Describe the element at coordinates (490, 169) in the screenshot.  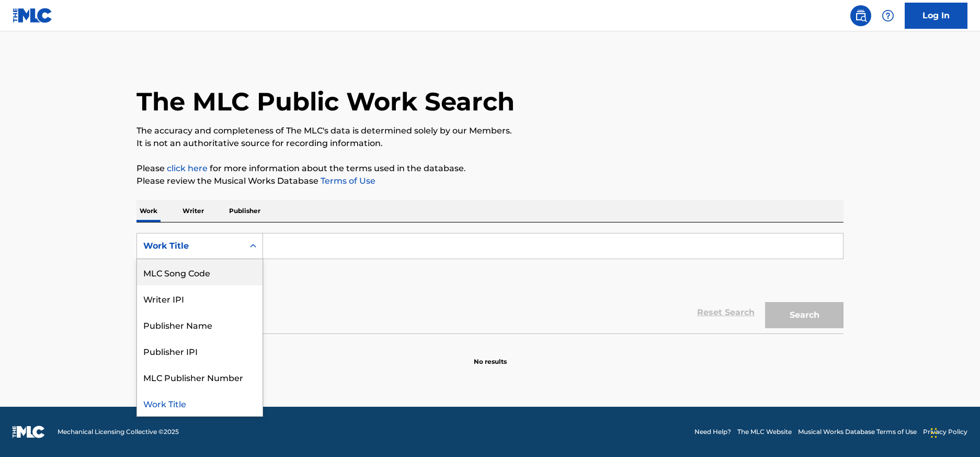
I see `p: Please for more information about the terms used in the database.` at that location.